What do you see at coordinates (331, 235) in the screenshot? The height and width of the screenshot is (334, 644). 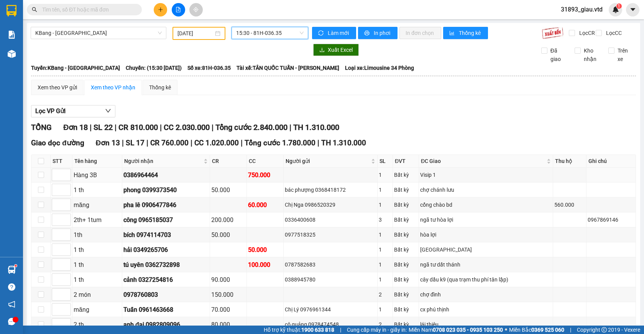 I see `div: 0977518325` at bounding box center [331, 235].